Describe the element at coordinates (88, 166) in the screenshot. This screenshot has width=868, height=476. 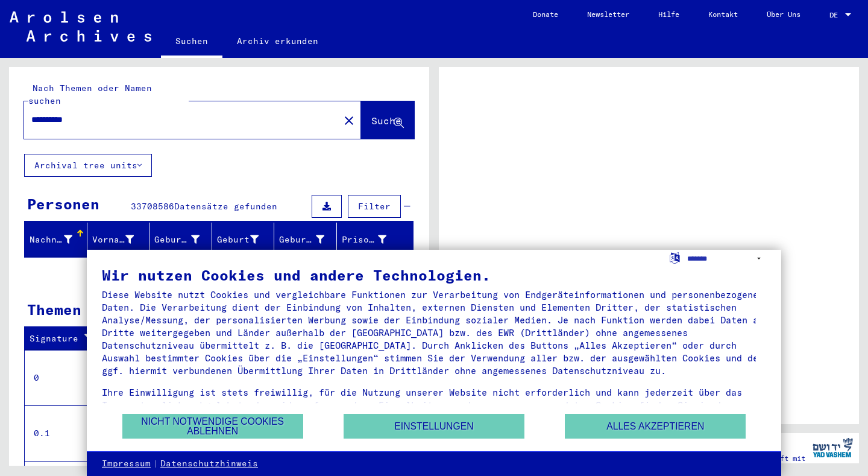
I see `button: Archival tree units` at that location.